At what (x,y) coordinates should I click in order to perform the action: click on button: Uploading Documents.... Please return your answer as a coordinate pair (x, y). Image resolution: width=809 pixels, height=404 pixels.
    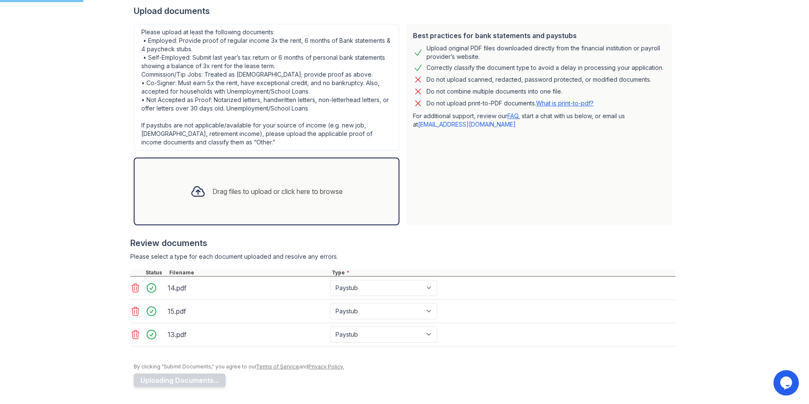
    Looking at the image, I should click on (179, 380).